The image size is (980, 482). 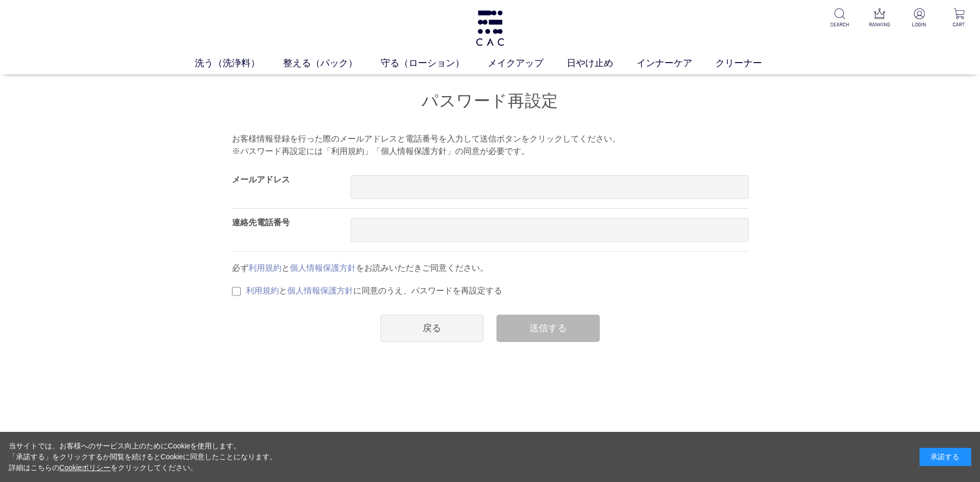 I want to click on span: 必ず と をお読みいただきご同意ください。, so click(x=360, y=268).